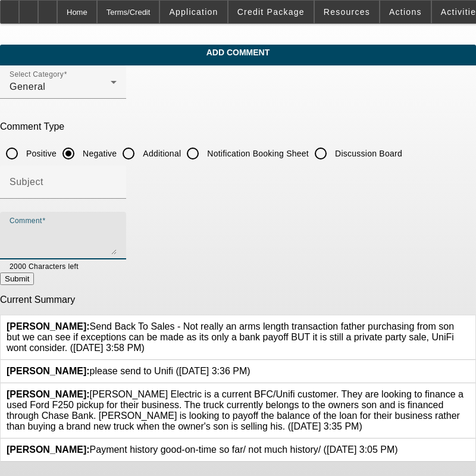 The height and width of the screenshot is (476, 476). I want to click on span: Actions, so click(405, 12).